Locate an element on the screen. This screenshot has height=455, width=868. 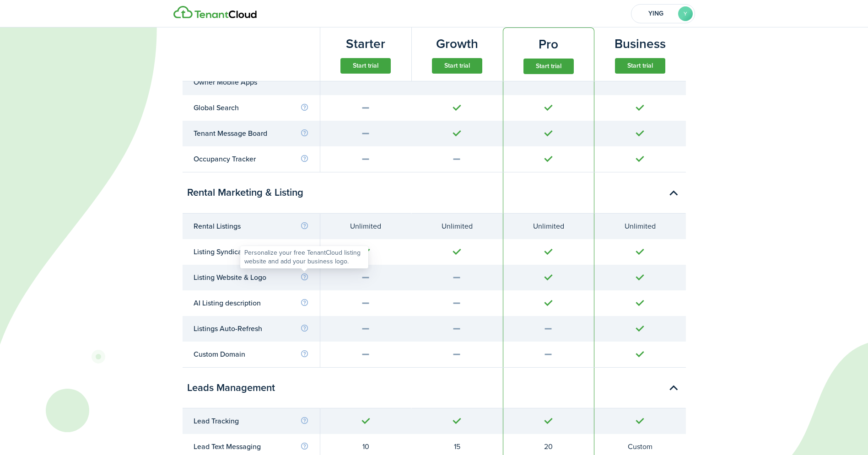
subscription-pricing-card-title: Starter is located at coordinates (365, 44).